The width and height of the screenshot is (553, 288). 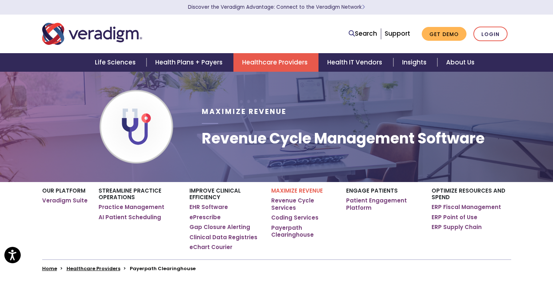 What do you see at coordinates (466, 207) in the screenshot?
I see `a: ERP Fiscal Management` at bounding box center [466, 207].